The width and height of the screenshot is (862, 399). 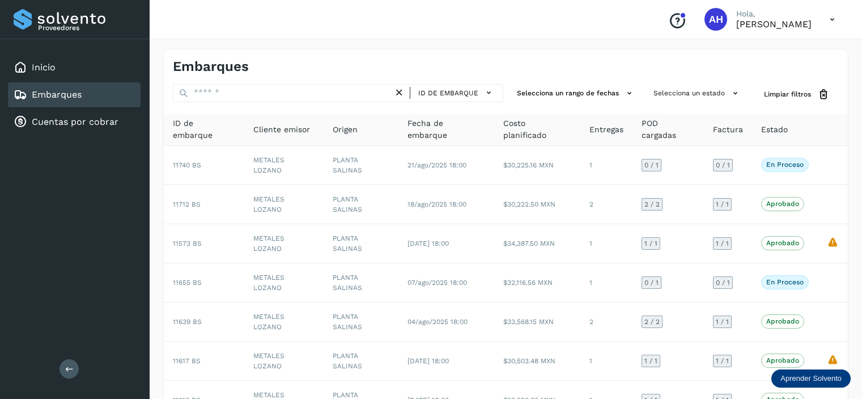 What do you see at coordinates (438, 321) in the screenshot?
I see `span: 04/ago/2025 18:00` at bounding box center [438, 321].